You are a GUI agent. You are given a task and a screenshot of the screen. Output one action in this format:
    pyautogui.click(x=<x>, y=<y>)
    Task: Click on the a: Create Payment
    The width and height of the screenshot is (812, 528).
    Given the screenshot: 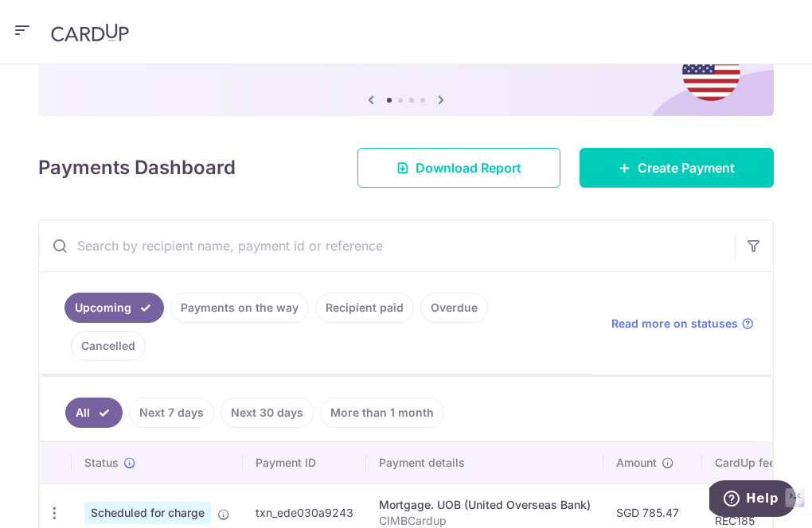 What is the action you would take?
    pyautogui.click(x=677, y=168)
    